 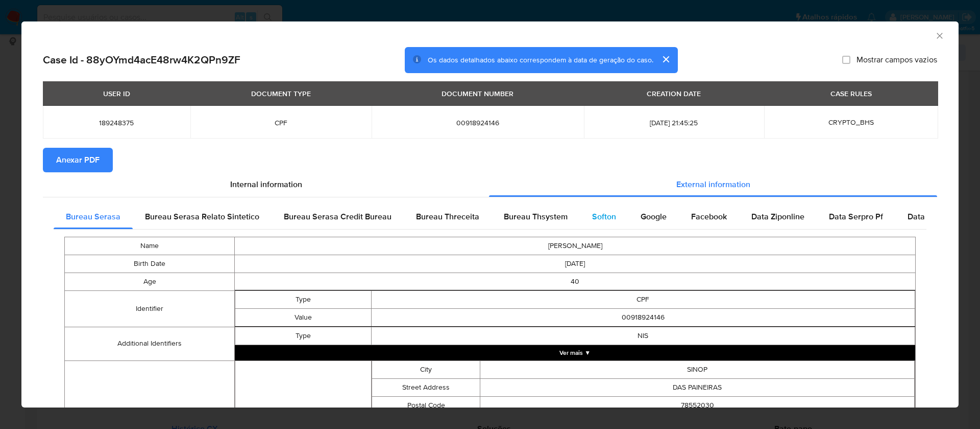 What do you see at coordinates (78, 160) in the screenshot?
I see `button: Anexar PDF` at bounding box center [78, 160].